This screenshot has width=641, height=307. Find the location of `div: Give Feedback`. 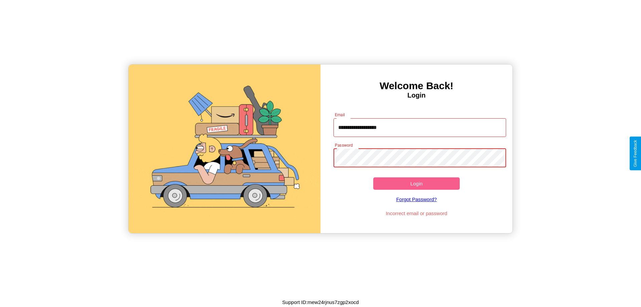

div: Give Feedback is located at coordinates (635, 153).